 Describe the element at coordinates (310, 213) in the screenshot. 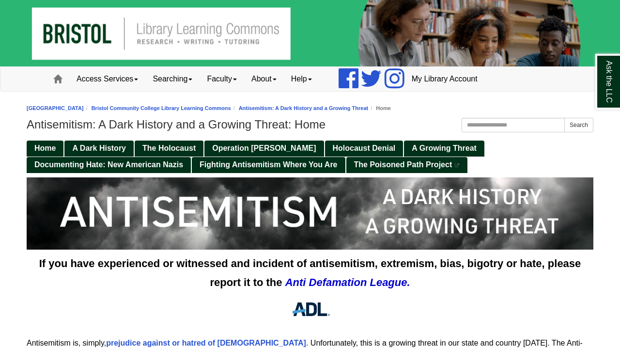

I see `img: Antisemitism, a dark history, a growing threat` at that location.